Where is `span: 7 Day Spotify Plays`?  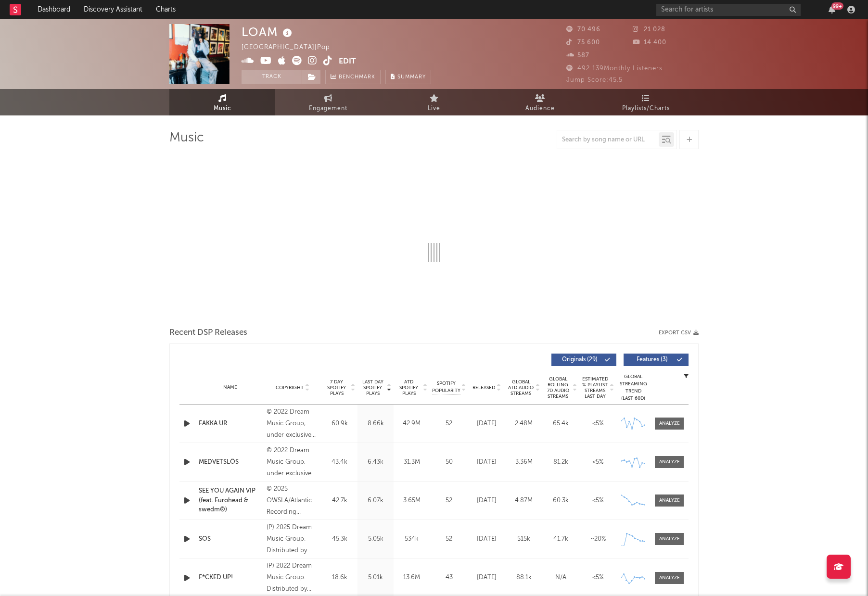 span: 7 Day Spotify Plays is located at coordinates (336, 388).